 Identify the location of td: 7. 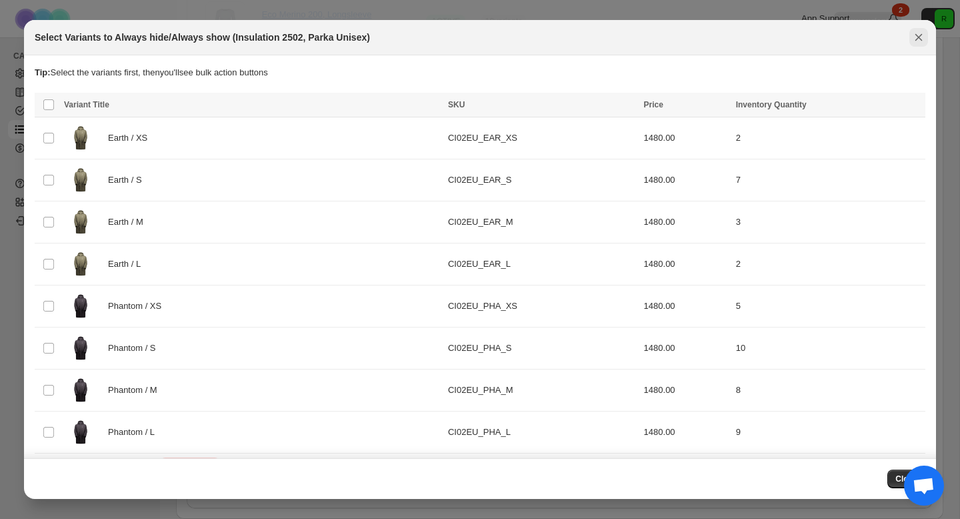
(829, 180).